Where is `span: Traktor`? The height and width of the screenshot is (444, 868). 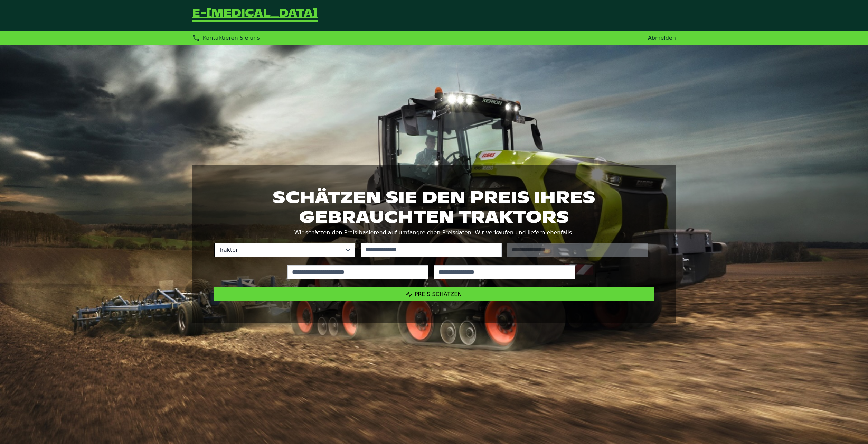 span: Traktor is located at coordinates (278, 250).